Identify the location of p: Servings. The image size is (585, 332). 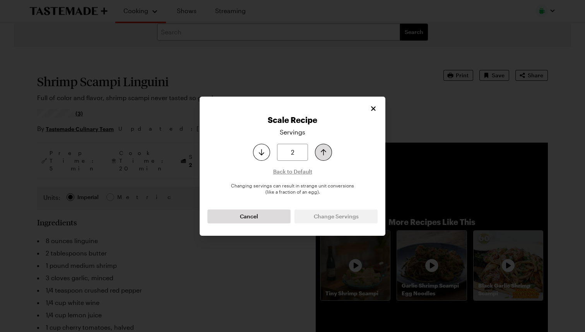
(293, 132).